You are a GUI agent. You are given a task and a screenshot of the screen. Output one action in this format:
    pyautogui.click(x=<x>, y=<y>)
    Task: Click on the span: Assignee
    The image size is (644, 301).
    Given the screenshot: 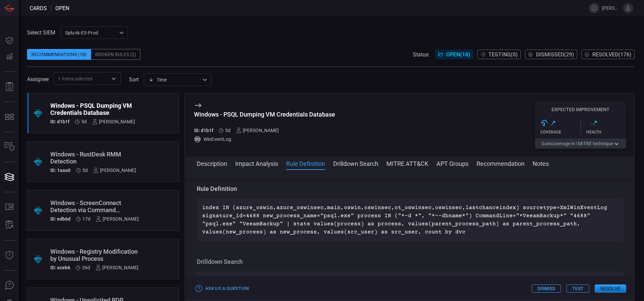 What is the action you would take?
    pyautogui.click(x=38, y=79)
    